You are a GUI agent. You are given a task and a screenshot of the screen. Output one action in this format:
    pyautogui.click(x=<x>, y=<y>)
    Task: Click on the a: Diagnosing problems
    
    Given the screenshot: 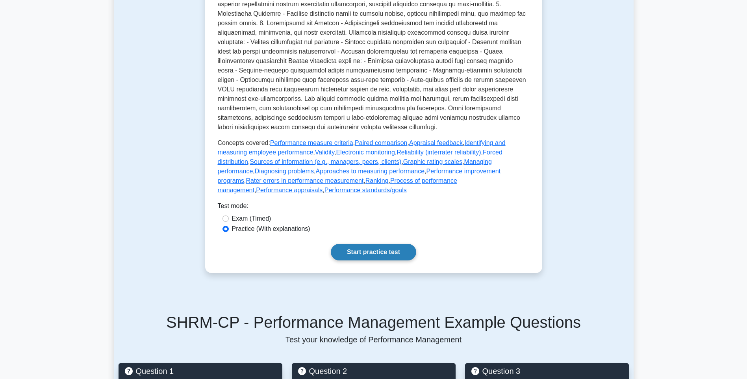 What is the action you would take?
    pyautogui.click(x=284, y=171)
    